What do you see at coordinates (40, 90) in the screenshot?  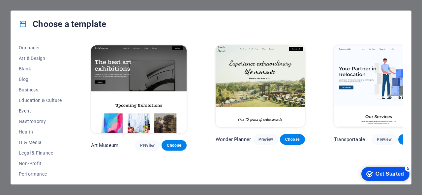 I see `button: Business` at bounding box center [40, 90].